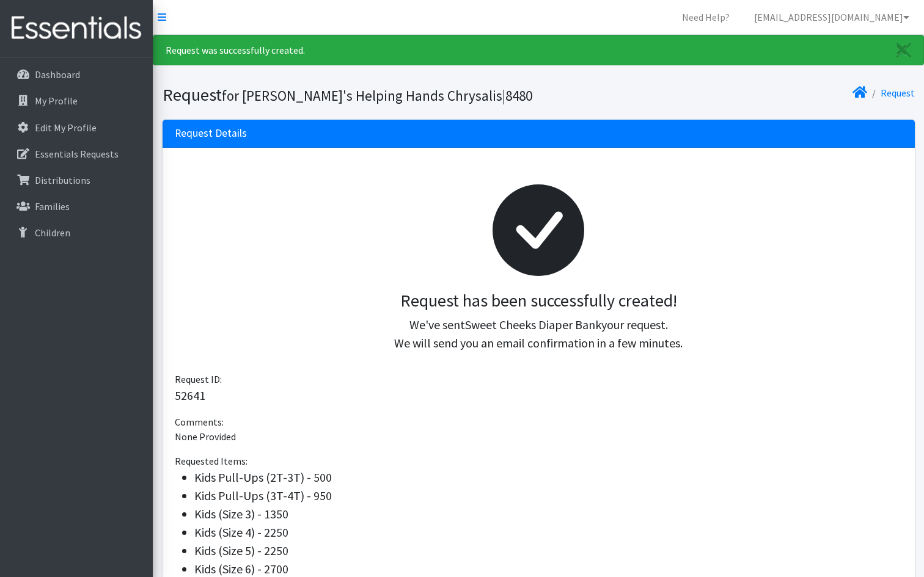 This screenshot has width=924, height=577. I want to click on li: Kids (Size 4) - 2250, so click(548, 532).